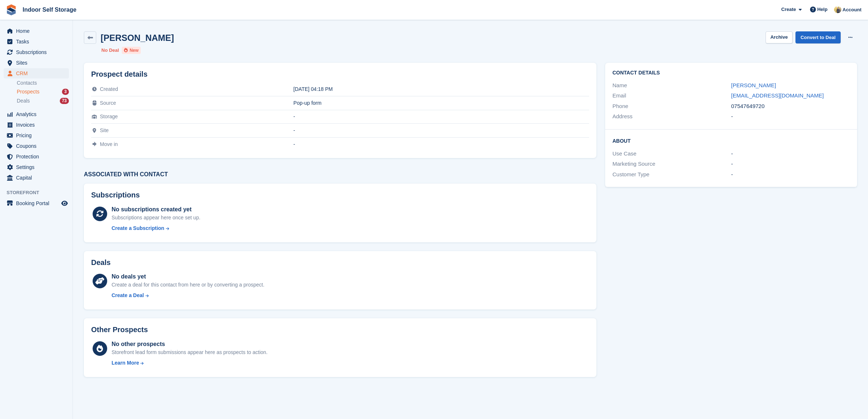 The image size is (868, 419). I want to click on img: stora-icon-8386f47178a22dfd0bd8f6a31ec36ba5ce8667c1dd55bd0f319d3a0aa187defe.svg, so click(11, 10).